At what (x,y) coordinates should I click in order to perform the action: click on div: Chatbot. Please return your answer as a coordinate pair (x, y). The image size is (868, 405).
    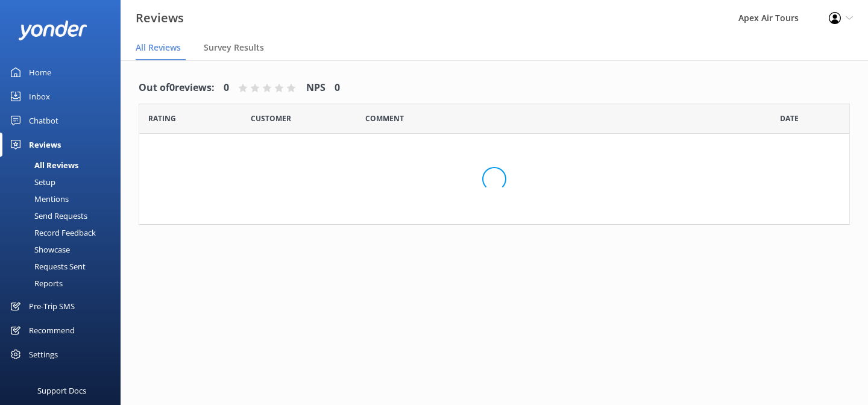
    Looking at the image, I should click on (43, 121).